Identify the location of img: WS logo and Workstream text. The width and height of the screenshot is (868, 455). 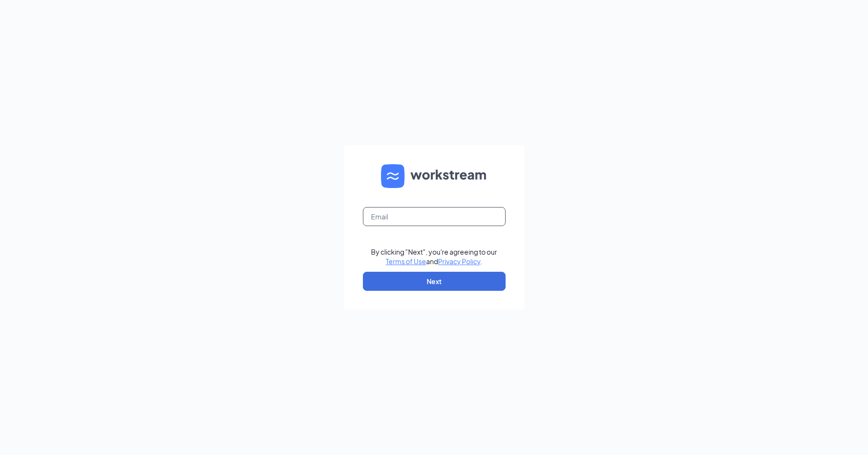
(434, 176).